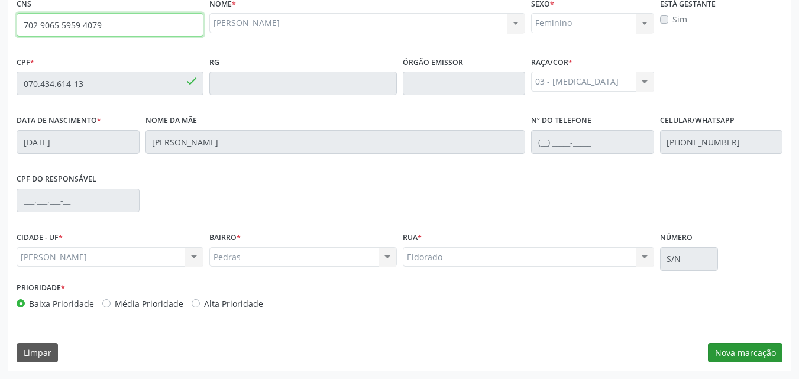 This screenshot has height=379, width=799. What do you see at coordinates (676, 238) in the screenshot?
I see `label: Número` at bounding box center [676, 238].